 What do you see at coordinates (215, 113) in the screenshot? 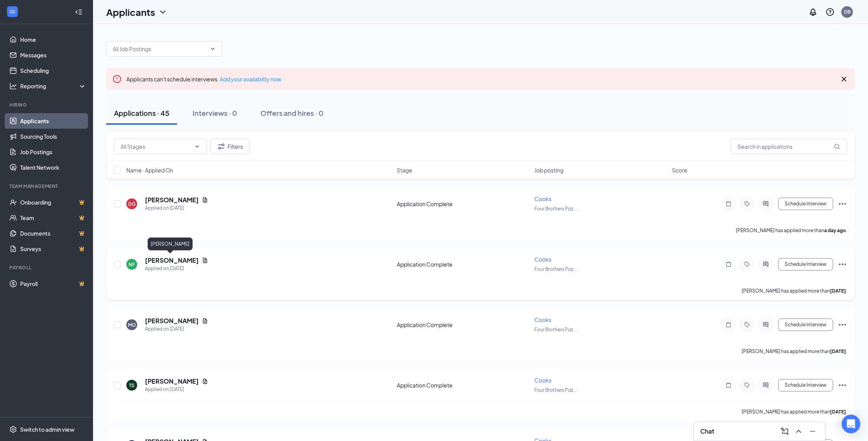
I see `div: Interviews · 0` at bounding box center [215, 113].